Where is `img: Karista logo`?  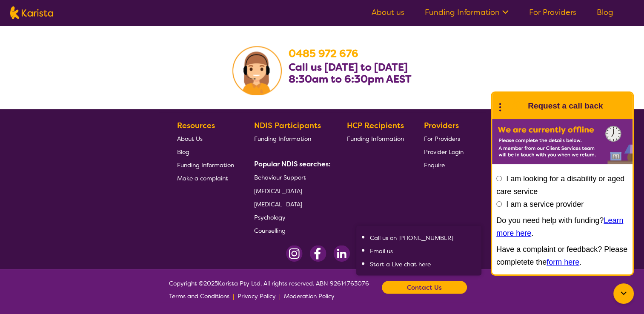
img: Karista logo is located at coordinates (31, 13).